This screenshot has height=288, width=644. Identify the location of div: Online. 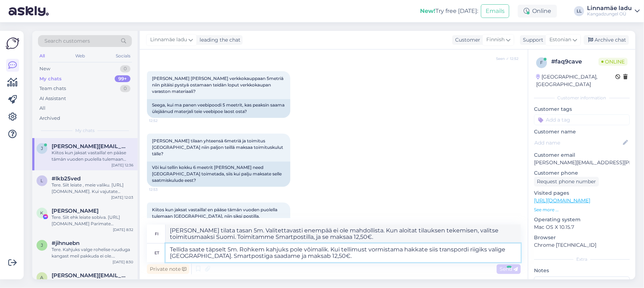
(537, 11).